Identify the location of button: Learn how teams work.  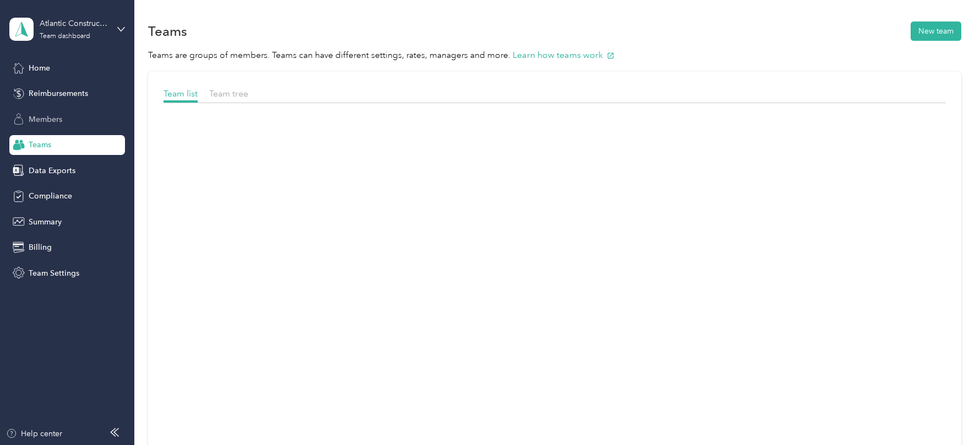
(563, 55).